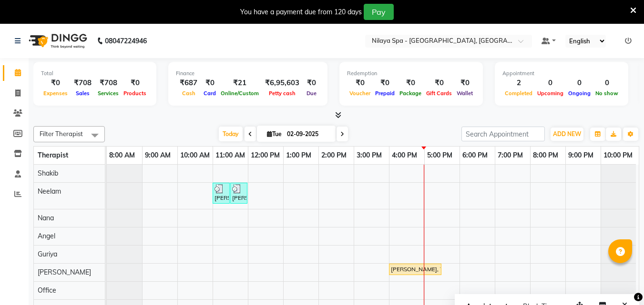  Describe the element at coordinates (188, 83) in the screenshot. I see `div: ₹687` at that location.